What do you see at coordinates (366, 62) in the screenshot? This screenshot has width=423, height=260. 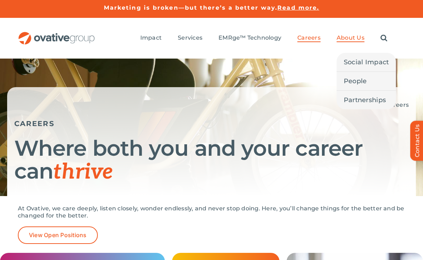 I see `span: Social Impact` at bounding box center [366, 62].